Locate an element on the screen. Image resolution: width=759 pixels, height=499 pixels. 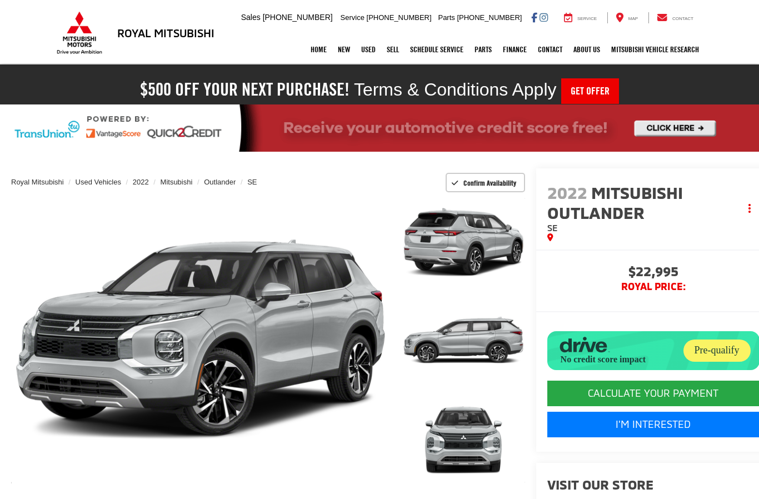
img: Mitsubishi is located at coordinates (79, 33).